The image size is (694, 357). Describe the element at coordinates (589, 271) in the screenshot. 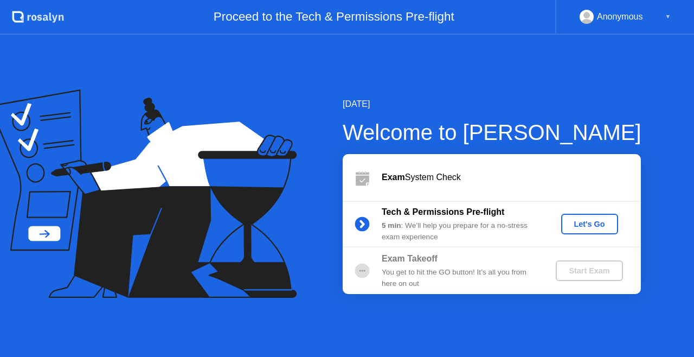

I see `div: Start Exam` at that location.